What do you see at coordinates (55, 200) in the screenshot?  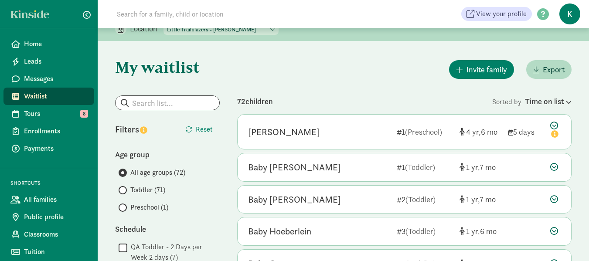 I see `span: All families` at bounding box center [55, 200].